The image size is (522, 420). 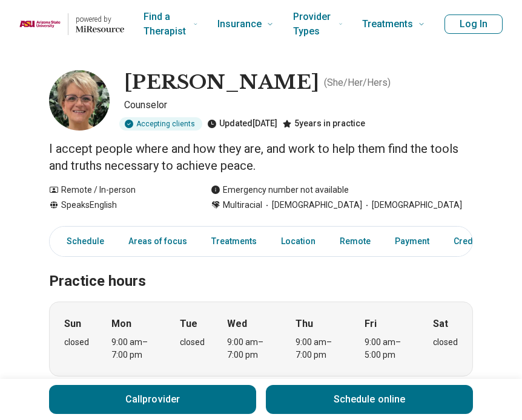 What do you see at coordinates (298, 106) in the screenshot?
I see `p: Counselor` at bounding box center [298, 106].